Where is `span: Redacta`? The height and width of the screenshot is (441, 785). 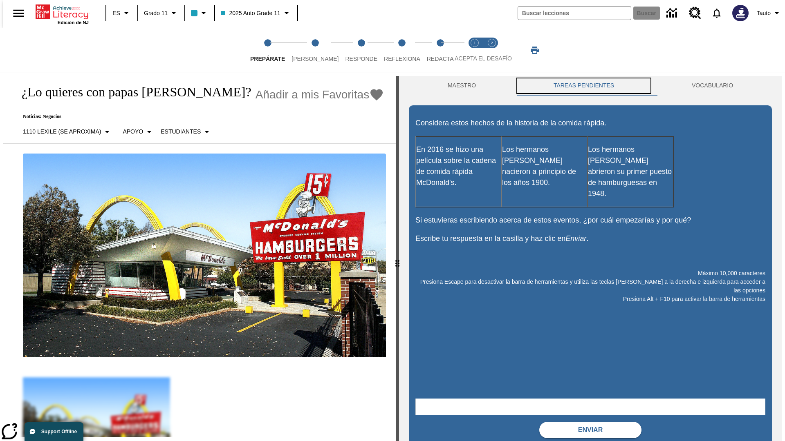
span: Redacta is located at coordinates (440, 59).